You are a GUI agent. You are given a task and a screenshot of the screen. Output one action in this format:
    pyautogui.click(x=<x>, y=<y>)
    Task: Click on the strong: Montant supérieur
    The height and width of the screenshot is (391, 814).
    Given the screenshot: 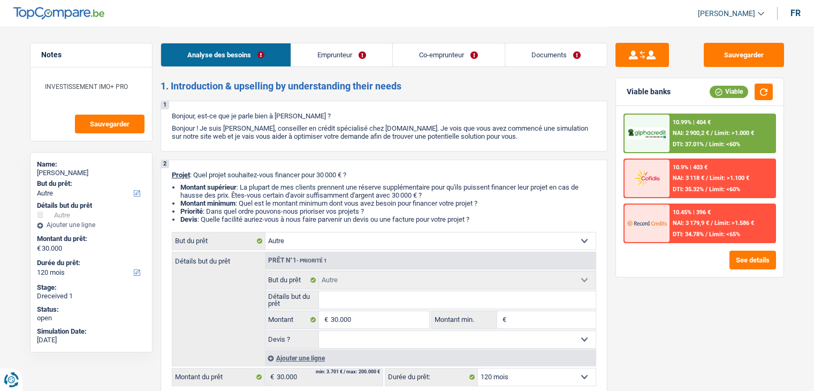 What is the action you would take?
    pyautogui.click(x=208, y=187)
    